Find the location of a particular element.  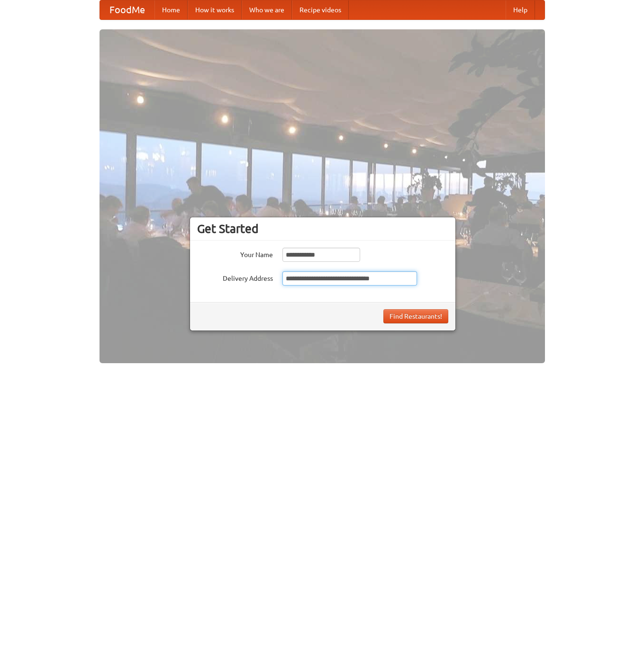

label: Delivery Address is located at coordinates (235, 277).